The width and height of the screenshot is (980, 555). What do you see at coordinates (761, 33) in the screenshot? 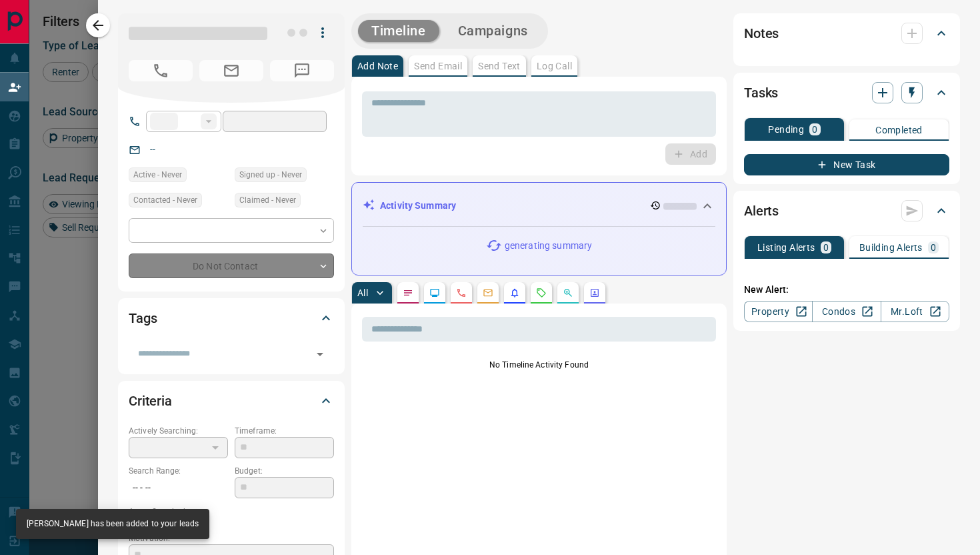
I see `h2: Notes` at bounding box center [761, 33].